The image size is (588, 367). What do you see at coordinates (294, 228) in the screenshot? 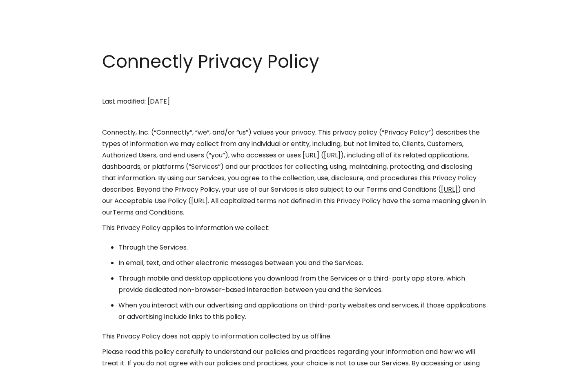
I see `p: This Privacy Policy applies to information we collect:` at bounding box center [294, 228].